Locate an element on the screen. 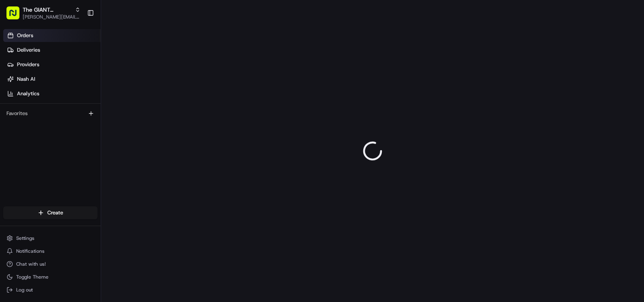 Image resolution: width=644 pixels, height=302 pixels. input: Clear is located at coordinates (77, 56).